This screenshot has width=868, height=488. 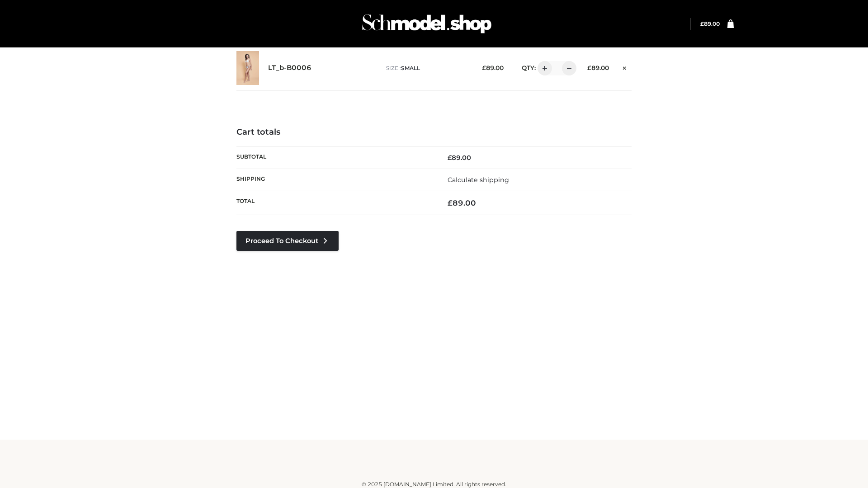 What do you see at coordinates (411, 67) in the screenshot?
I see `span: SMALL` at bounding box center [411, 67].